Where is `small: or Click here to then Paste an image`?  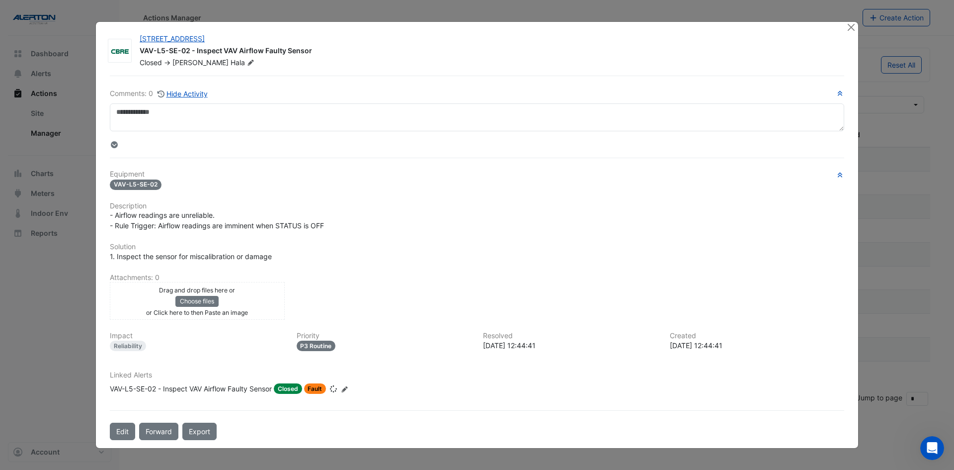
small: or Click here to then Paste an image is located at coordinates (197, 312).